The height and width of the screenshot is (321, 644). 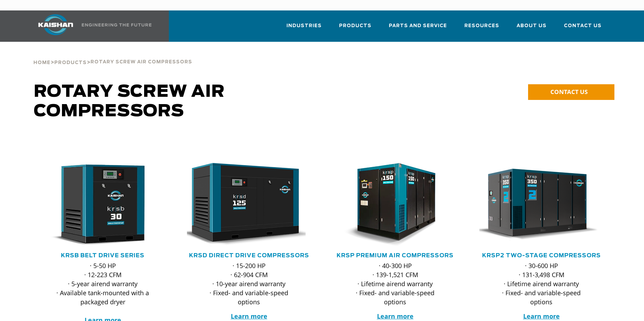 I want to click on a: Resources, so click(x=482, y=28).